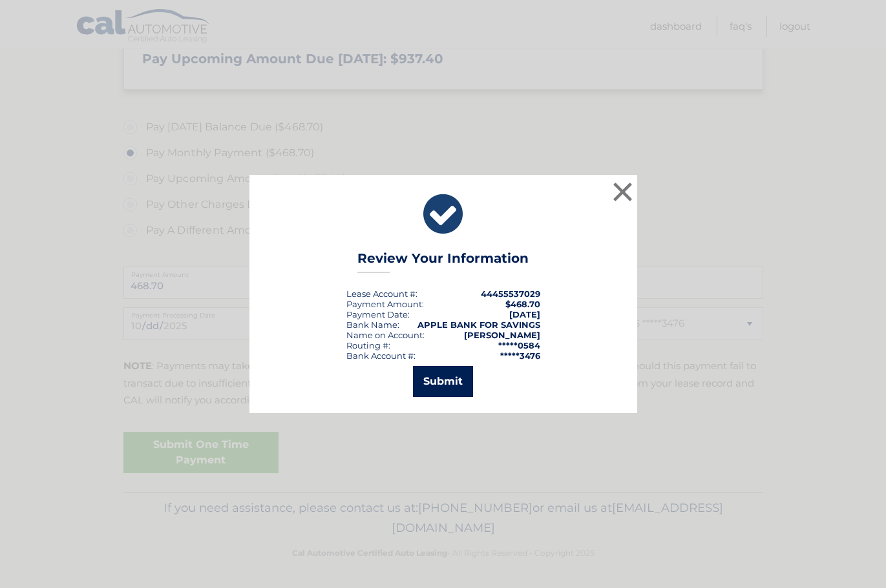  I want to click on span: Payment Date, so click(377, 314).